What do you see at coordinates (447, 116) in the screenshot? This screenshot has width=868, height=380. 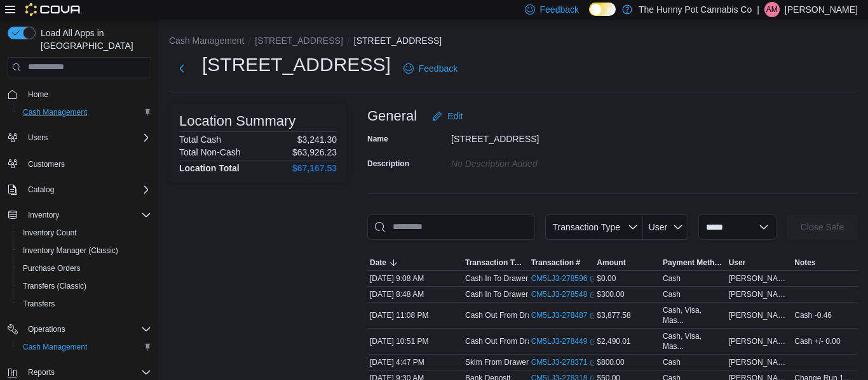 I see `button: Edit` at bounding box center [447, 116].